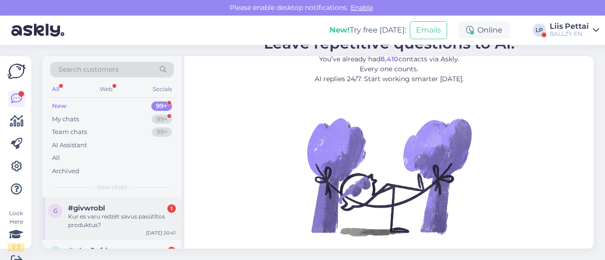 Image resolution: width=605 pixels, height=260 pixels. What do you see at coordinates (69, 132) in the screenshot?
I see `div: Team chats` at bounding box center [69, 132].